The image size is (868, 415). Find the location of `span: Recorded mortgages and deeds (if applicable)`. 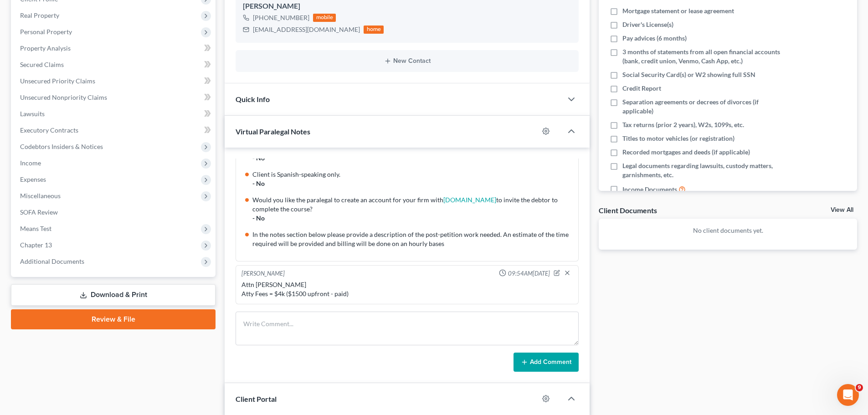

span: Recorded mortgages and deeds (if applicable) is located at coordinates (686, 152).